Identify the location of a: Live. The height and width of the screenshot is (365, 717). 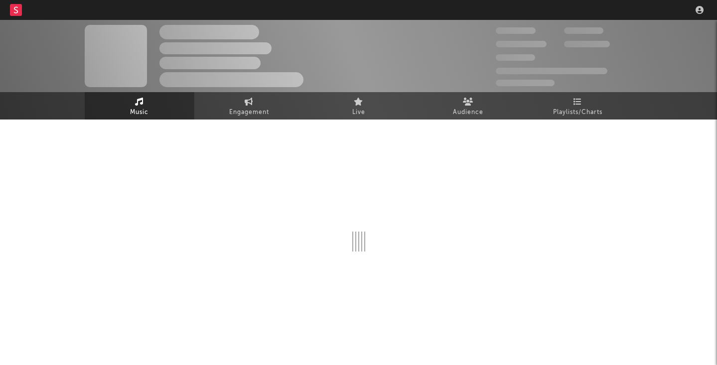
(359, 106).